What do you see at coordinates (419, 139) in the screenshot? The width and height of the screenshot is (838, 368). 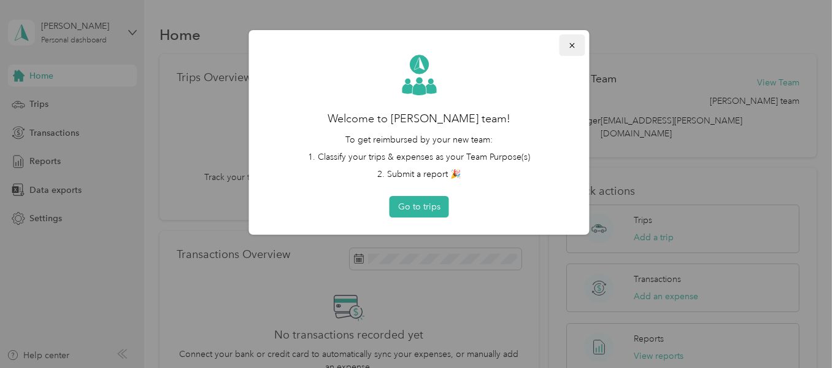 I see `p: To get reimbursed by your new team:` at bounding box center [419, 139].